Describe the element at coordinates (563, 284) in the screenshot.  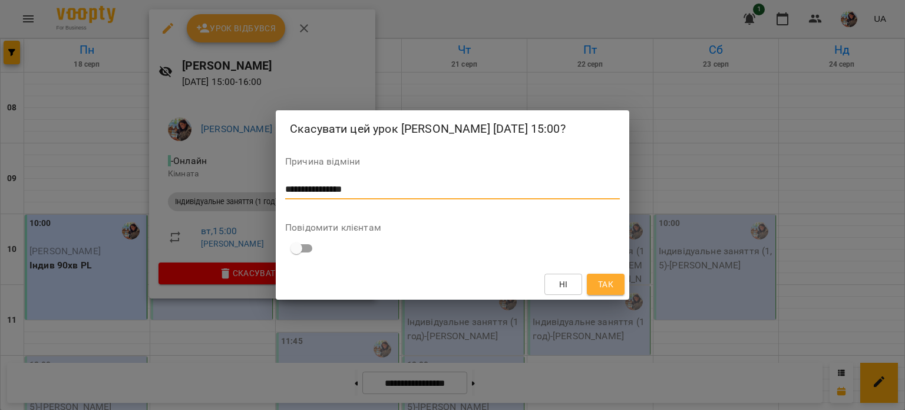
I see `button: Ні` at that location.